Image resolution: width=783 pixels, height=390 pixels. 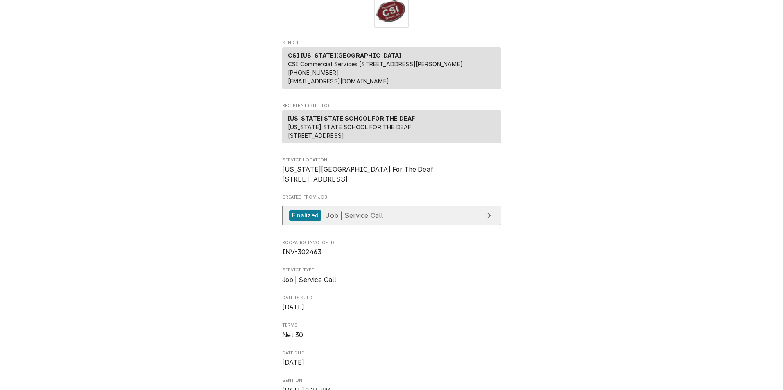 I want to click on div: Invoice Recipient, so click(x=391, y=125).